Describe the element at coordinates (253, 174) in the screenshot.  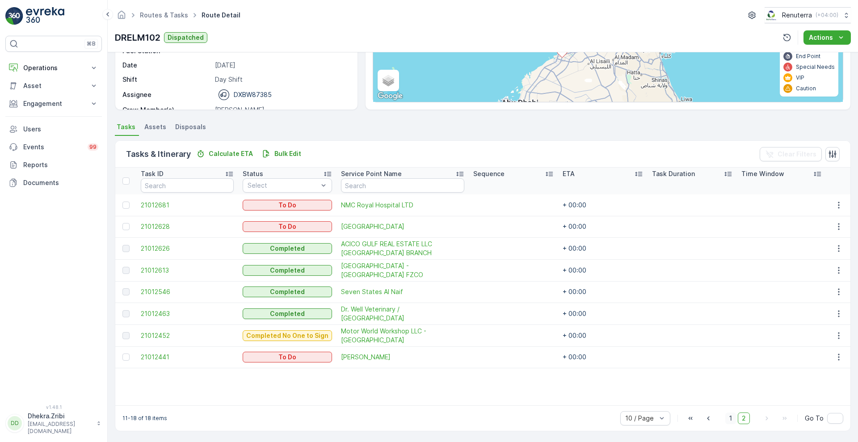
I see `p: Status` at that location.